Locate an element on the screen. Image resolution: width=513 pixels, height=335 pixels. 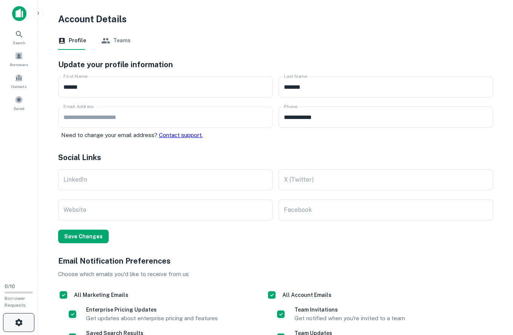
span: Borrowers is located at coordinates (19, 65).